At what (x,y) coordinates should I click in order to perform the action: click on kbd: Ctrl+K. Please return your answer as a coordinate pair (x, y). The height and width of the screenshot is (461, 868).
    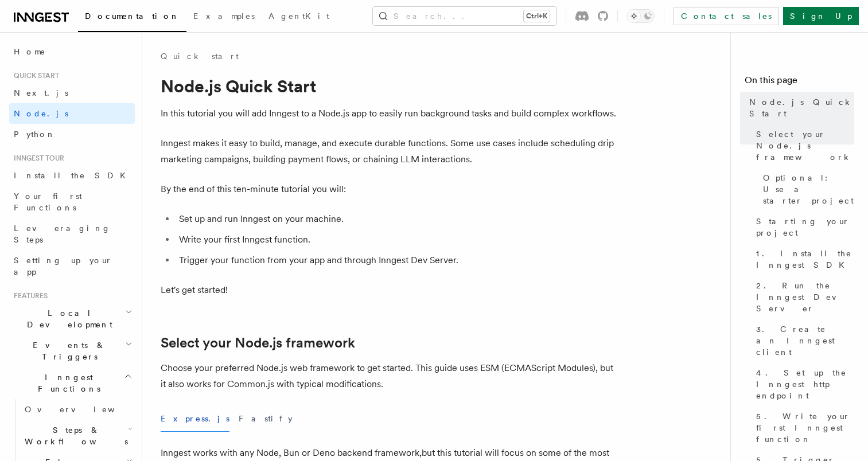
    Looking at the image, I should click on (536, 16).